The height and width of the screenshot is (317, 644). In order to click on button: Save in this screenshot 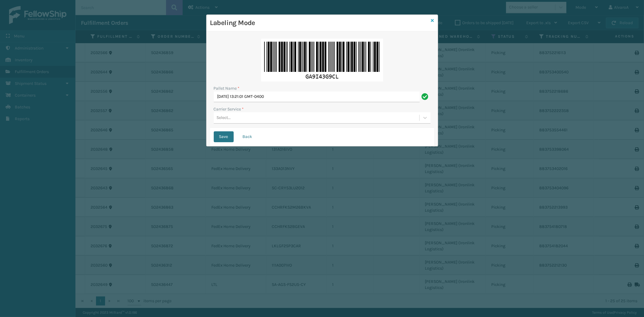, I will do `click(224, 137)`.